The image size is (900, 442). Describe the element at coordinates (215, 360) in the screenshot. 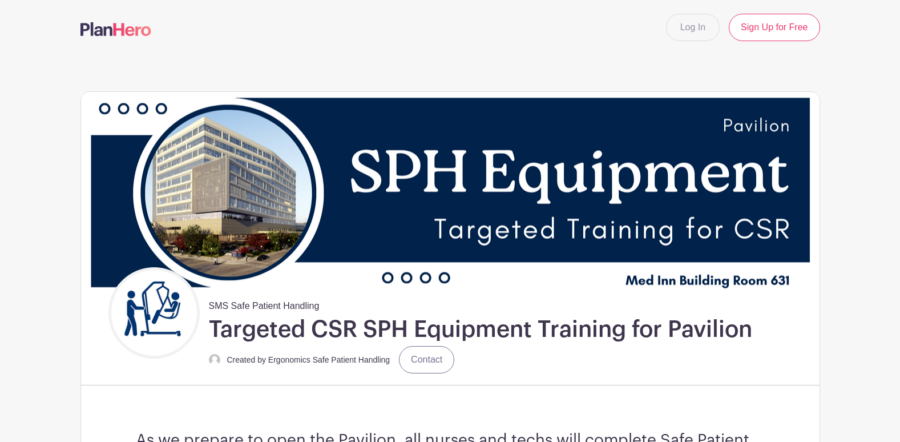

I see `img: default-ce2991bfa6775e67f084385cd625a349d9dcbb7a52a09fb2fda1e96e2d18dcdb.png` at that location.